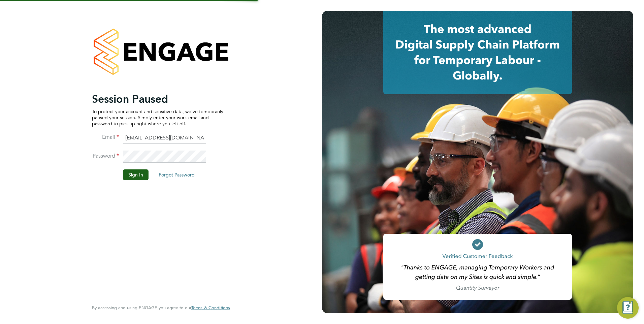  What do you see at coordinates (136, 175) in the screenshot?
I see `button: Sign In` at bounding box center [136, 175].